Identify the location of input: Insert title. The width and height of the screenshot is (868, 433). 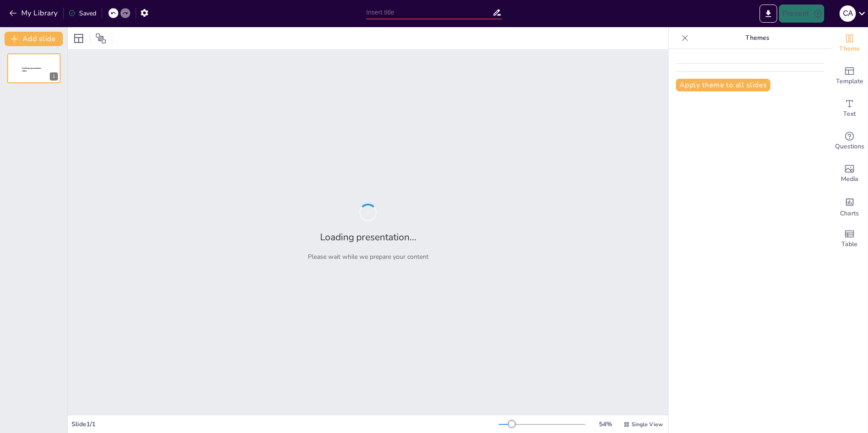
(429, 12).